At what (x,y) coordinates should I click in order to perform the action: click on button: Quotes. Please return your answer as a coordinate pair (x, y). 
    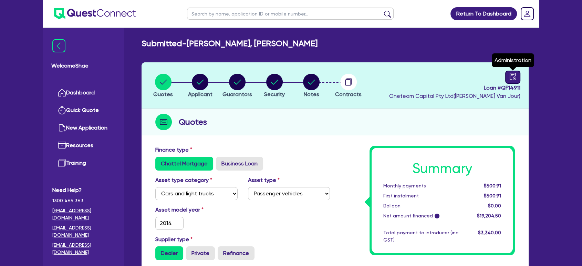
    Looking at the image, I should click on (163, 86).